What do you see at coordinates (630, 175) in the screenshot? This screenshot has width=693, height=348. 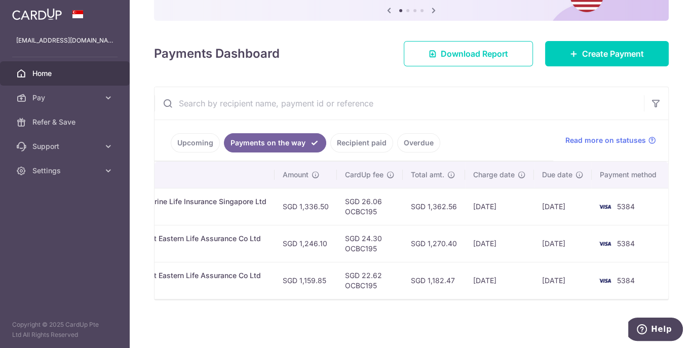 I see `th: Payment method` at bounding box center [630, 175].